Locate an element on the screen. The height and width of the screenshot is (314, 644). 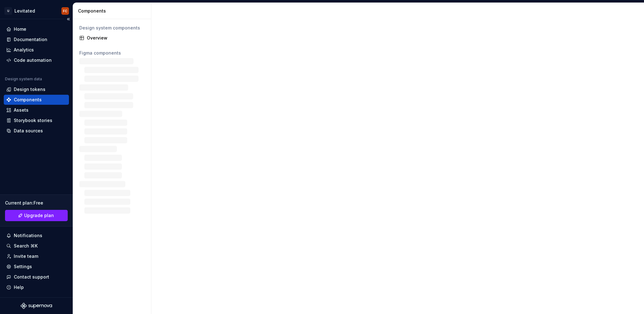
a: Supernova Logo is located at coordinates (37, 306).